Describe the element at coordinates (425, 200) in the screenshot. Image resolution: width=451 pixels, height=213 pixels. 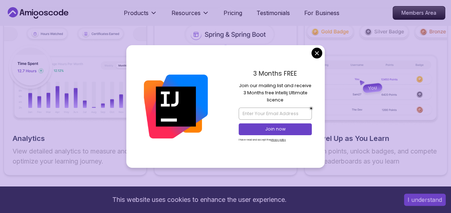
I see `button: Accept cookies` at that location.